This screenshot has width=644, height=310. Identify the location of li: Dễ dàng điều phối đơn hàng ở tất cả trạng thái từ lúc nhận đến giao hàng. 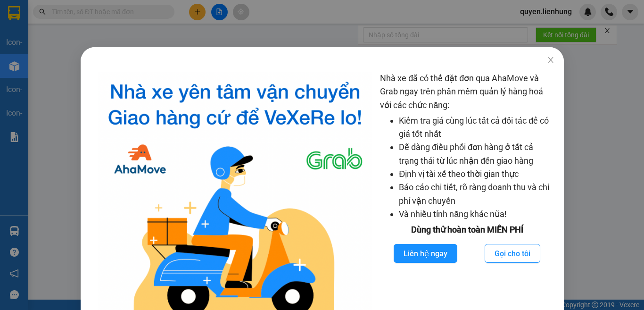
(476, 154).